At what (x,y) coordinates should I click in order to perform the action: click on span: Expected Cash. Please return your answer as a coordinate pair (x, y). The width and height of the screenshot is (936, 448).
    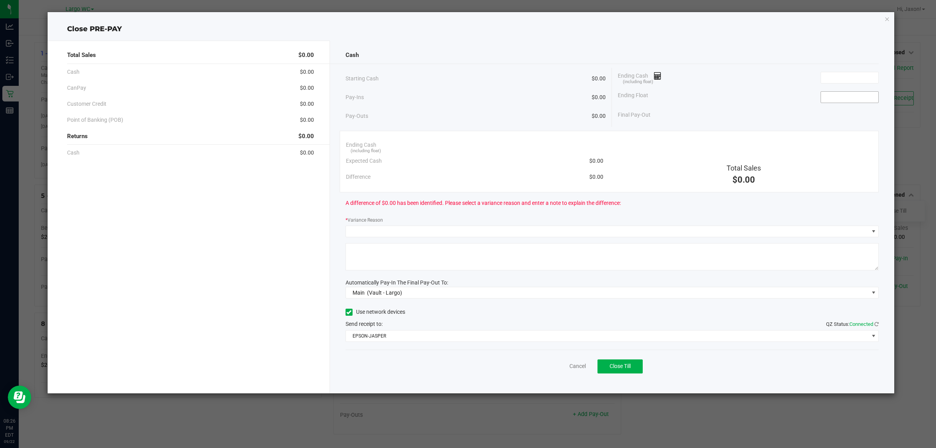
    Looking at the image, I should click on (364, 161).